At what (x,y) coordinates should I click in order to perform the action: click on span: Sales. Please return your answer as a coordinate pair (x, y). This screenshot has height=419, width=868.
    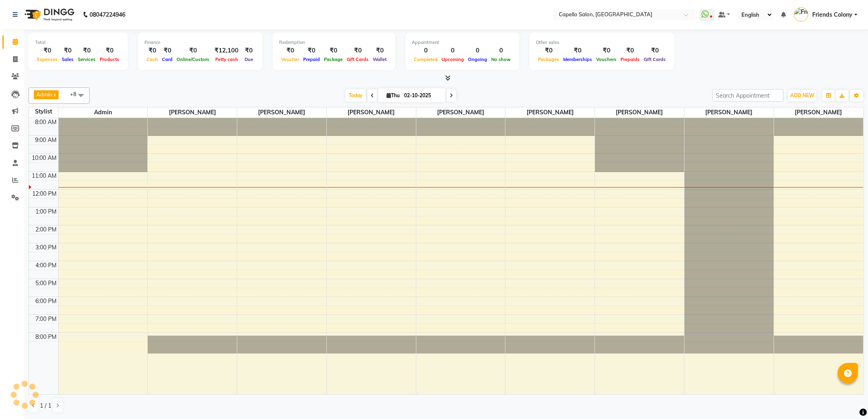
    Looking at the image, I should click on (67, 59).